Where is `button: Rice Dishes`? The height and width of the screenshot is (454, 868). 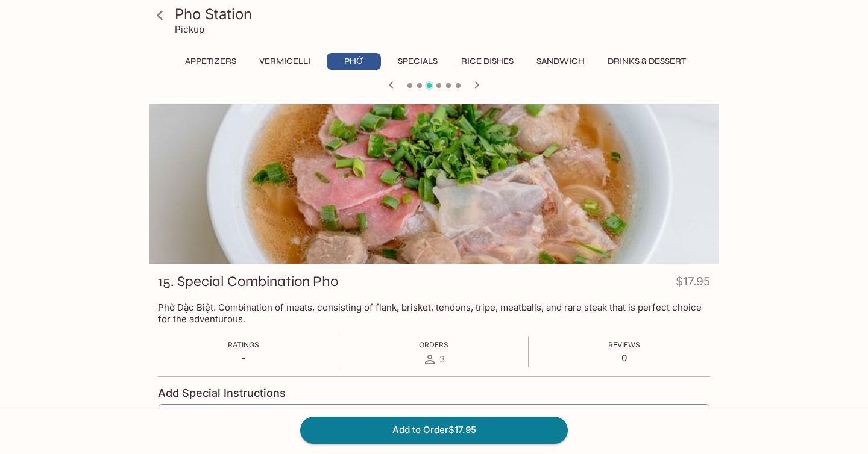 button: Rice Dishes is located at coordinates (487, 61).